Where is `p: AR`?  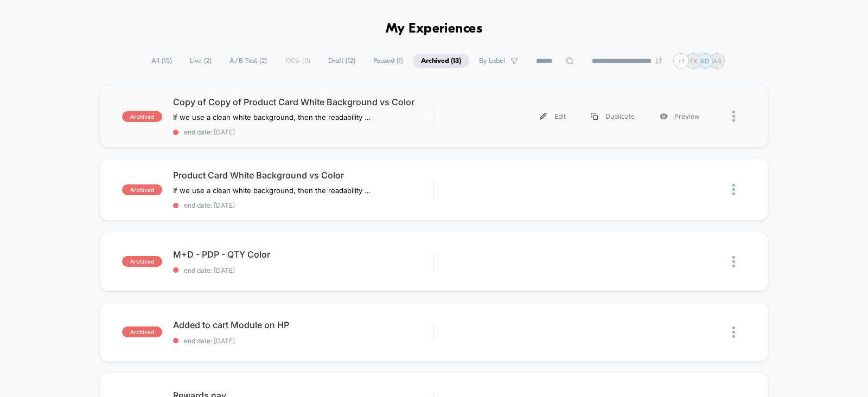
p: AR is located at coordinates (717, 61).